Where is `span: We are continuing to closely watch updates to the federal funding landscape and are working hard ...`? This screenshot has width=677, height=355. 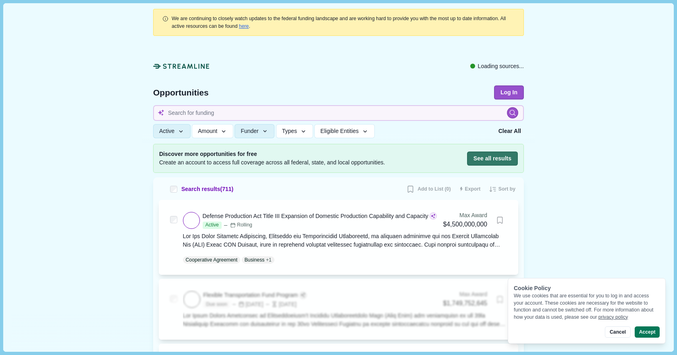
span: We are continuing to closely watch updates to the federal funding landscape and are working hard ... is located at coordinates (338, 22).